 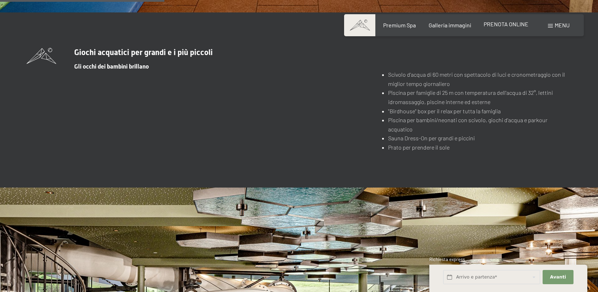 I want to click on li: Piscina per bambini/neonati con scivolo, giochi d'acqua e parkour acquatico, so click(x=479, y=124).